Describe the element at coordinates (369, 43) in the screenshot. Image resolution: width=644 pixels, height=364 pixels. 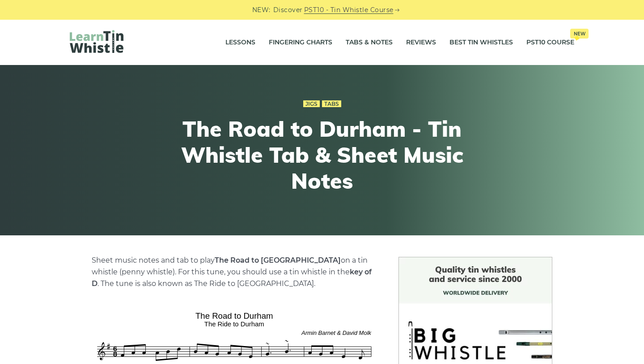
I see `a: Tabs & Notes` at that location.